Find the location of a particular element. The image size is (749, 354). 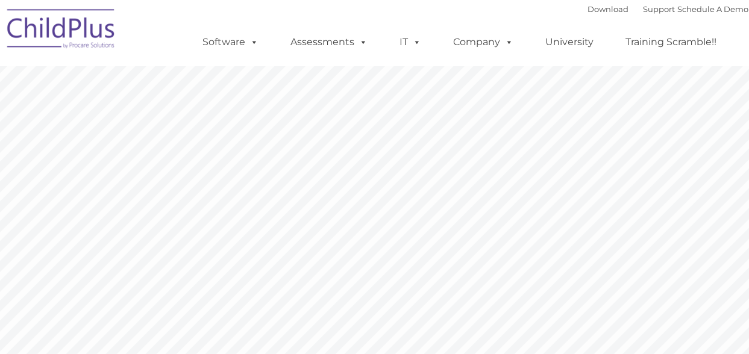

a: University is located at coordinates (569, 42).